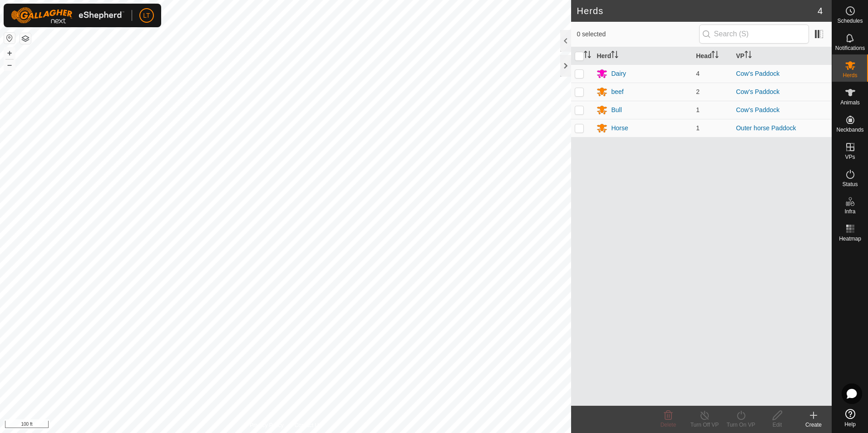  I want to click on a: Contact Us, so click(308, 426).